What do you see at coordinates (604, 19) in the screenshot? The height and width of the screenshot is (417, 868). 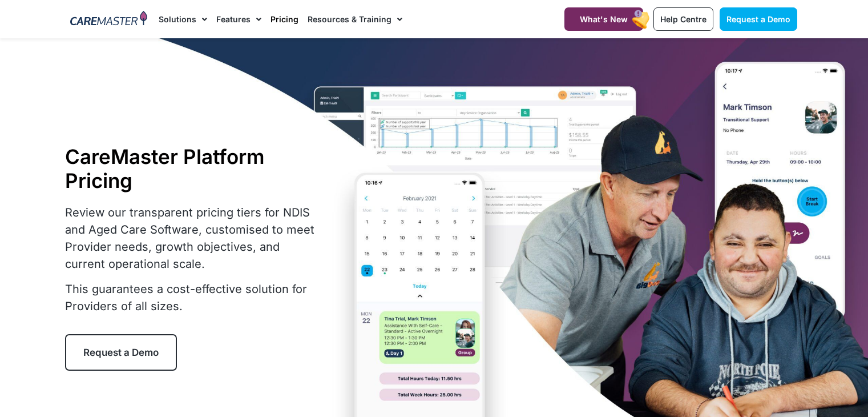 I see `span: What's New` at bounding box center [604, 19].